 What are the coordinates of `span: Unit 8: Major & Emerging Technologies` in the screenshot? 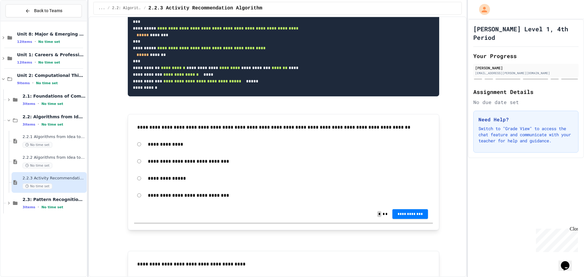 It's located at (51, 34).